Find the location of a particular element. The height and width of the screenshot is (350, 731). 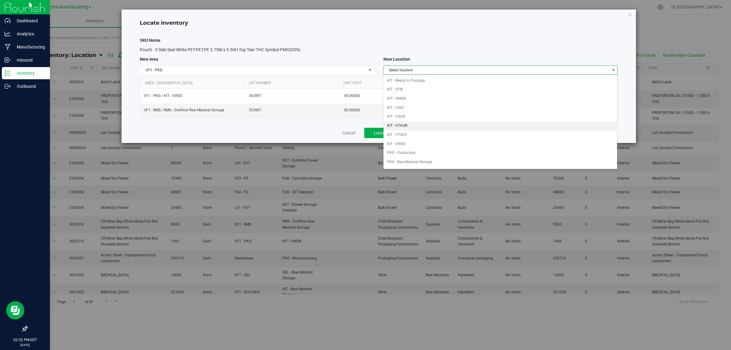

inline-svg: Inventory is located at coordinates (8, 73).